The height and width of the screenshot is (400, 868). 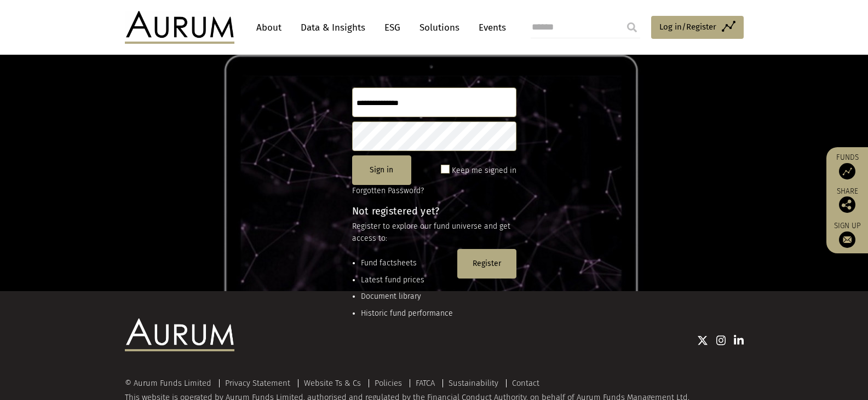 What do you see at coordinates (388, 190) in the screenshot?
I see `a: Forgotten Password?` at bounding box center [388, 190].